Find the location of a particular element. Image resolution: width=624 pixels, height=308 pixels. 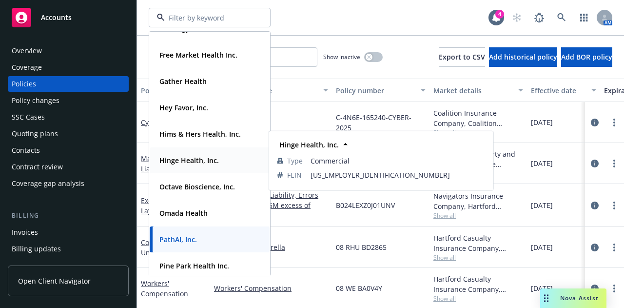

button: Export to CSV is located at coordinates (462, 57).